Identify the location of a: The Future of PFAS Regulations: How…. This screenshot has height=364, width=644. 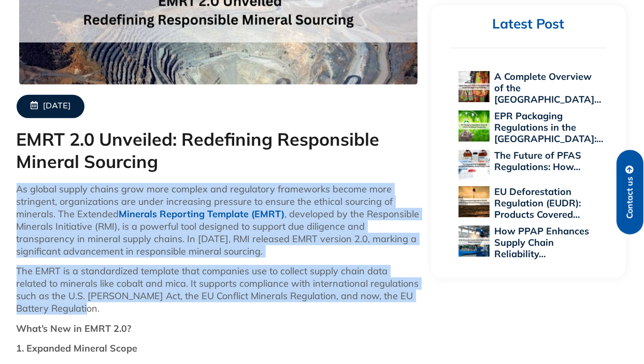
(538, 161).